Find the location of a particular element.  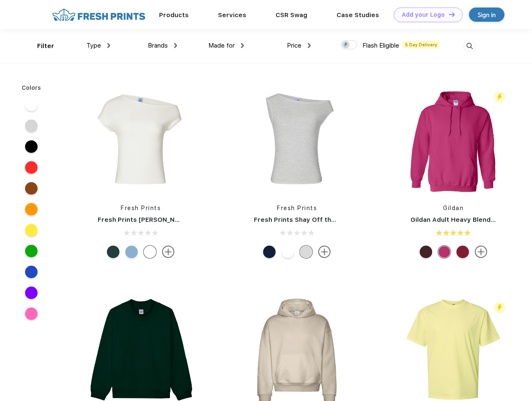

a: Sign in is located at coordinates (487, 15).